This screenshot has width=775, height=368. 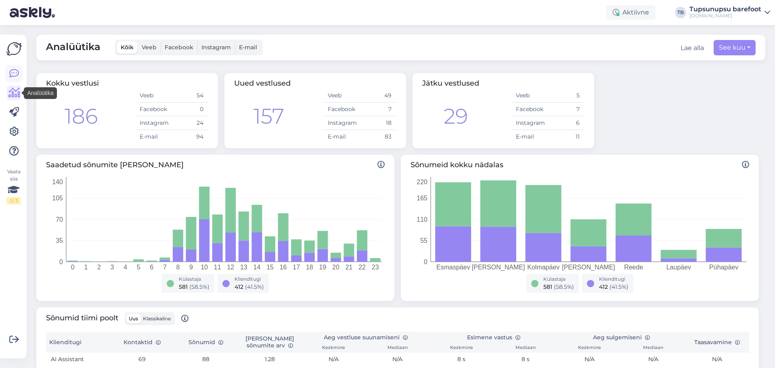 I want to click on td: 88, so click(x=206, y=359).